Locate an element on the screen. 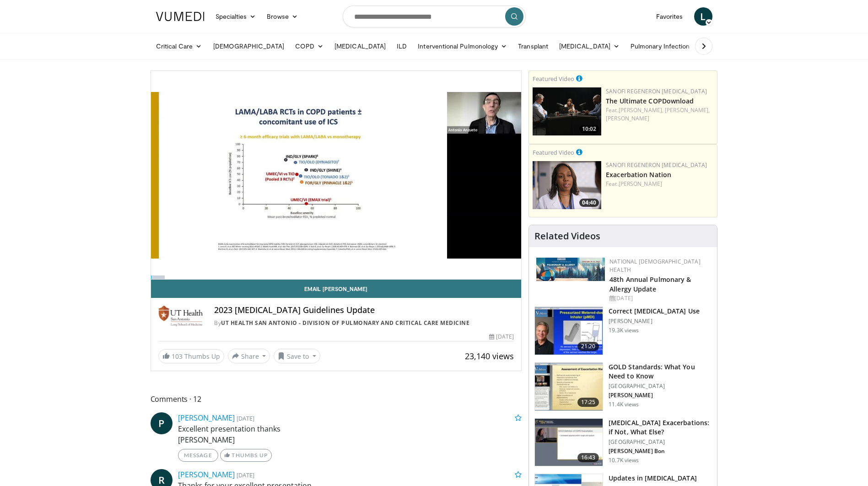 The height and width of the screenshot is (486, 868). a: Critical Care is located at coordinates (179, 46).